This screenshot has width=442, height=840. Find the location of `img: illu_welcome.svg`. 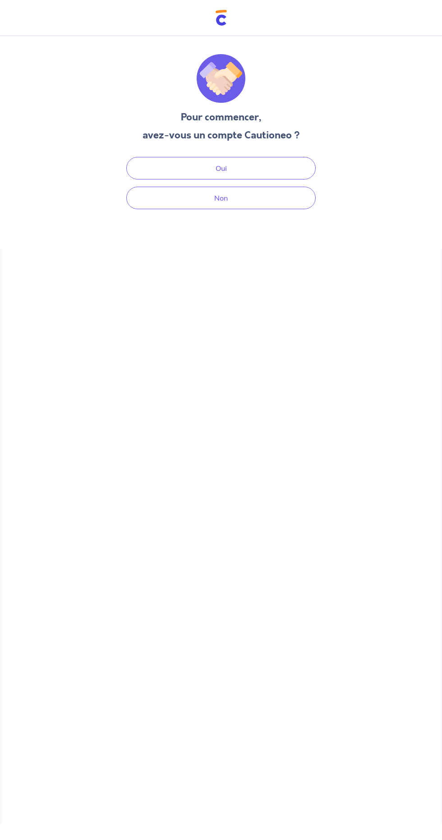

img: illu_welcome.svg is located at coordinates (221, 78).